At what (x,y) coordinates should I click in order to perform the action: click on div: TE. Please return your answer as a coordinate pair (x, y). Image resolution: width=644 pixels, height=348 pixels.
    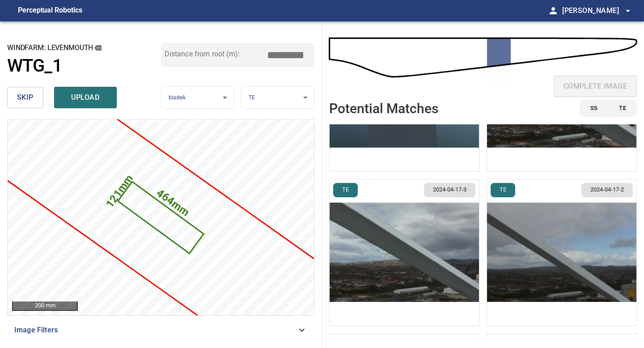
    Looking at the image, I should click on (278, 97).